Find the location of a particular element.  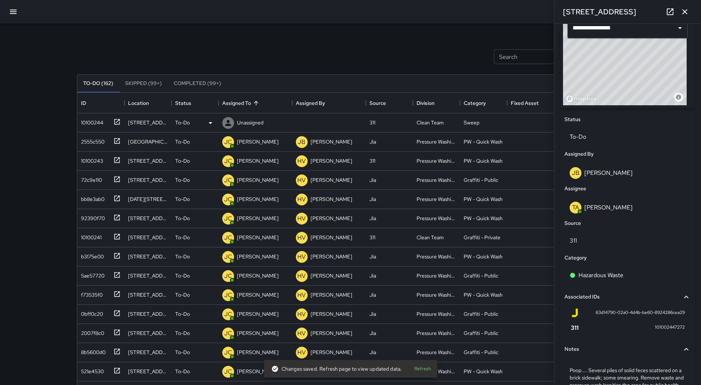

div: 460 Natoma Street is located at coordinates (148, 180).